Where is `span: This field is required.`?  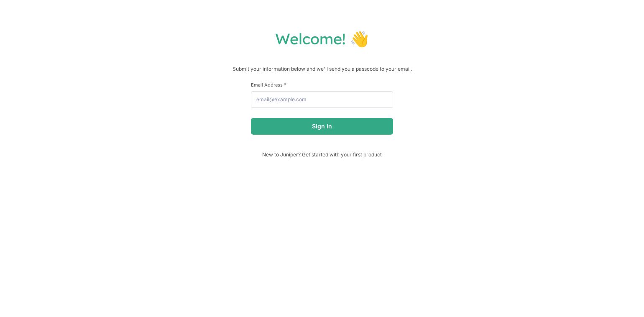
span: This field is required. is located at coordinates (285, 84).